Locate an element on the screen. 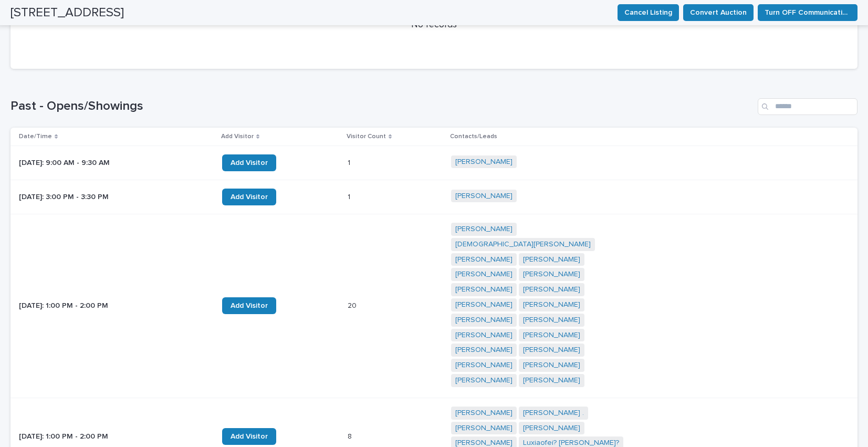  p: 20 is located at coordinates (353, 305).